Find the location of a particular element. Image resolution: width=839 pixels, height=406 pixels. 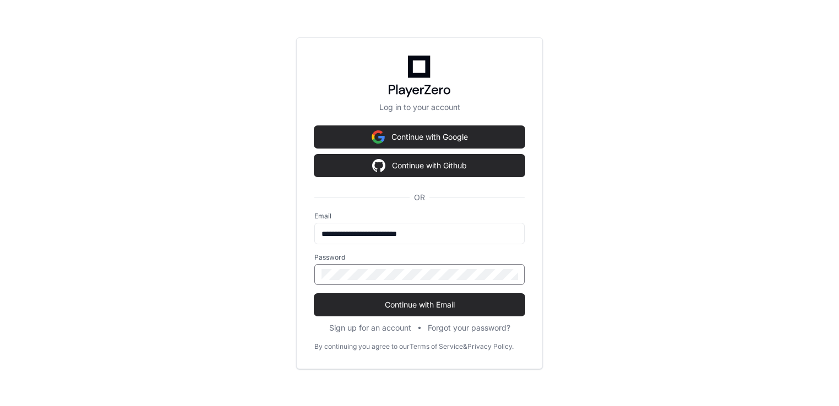

span: OR is located at coordinates (420, 198).